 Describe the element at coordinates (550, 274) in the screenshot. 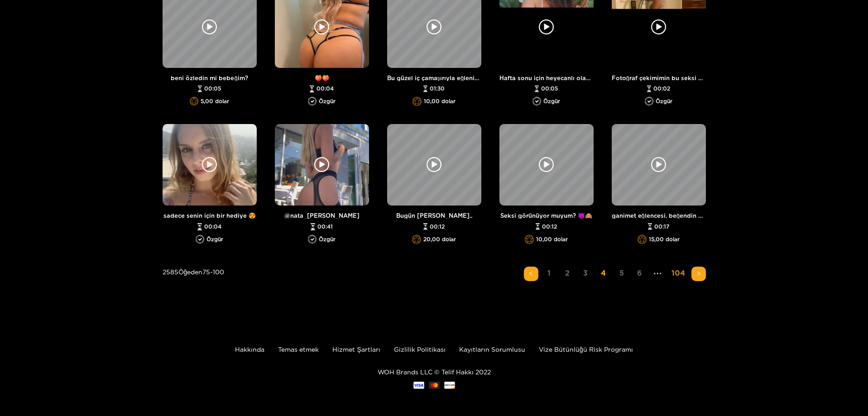

I see `li: 1` at that location.